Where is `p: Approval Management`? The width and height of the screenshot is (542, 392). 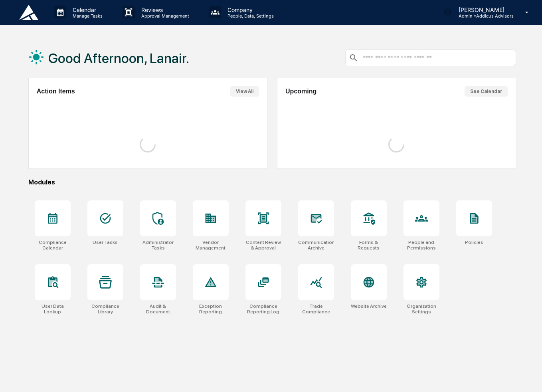 p: Approval Management is located at coordinates (164, 16).